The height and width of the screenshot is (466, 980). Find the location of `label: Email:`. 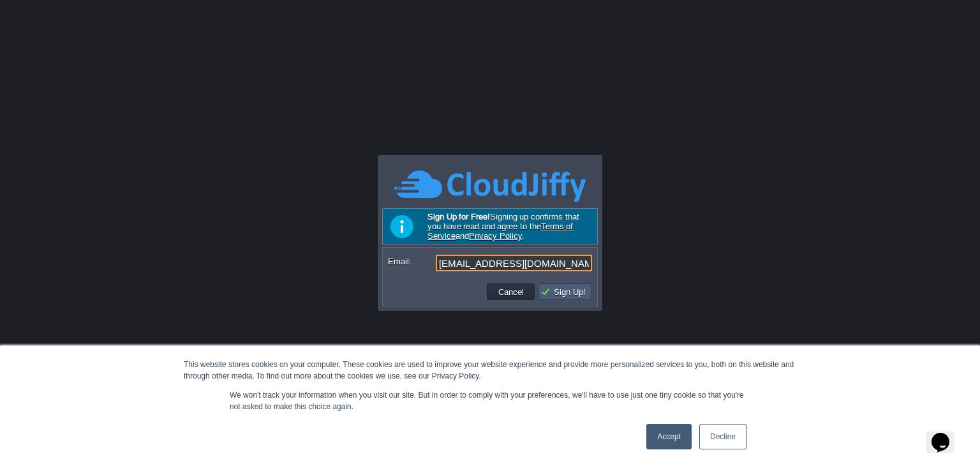

label: Email: is located at coordinates (410, 261).